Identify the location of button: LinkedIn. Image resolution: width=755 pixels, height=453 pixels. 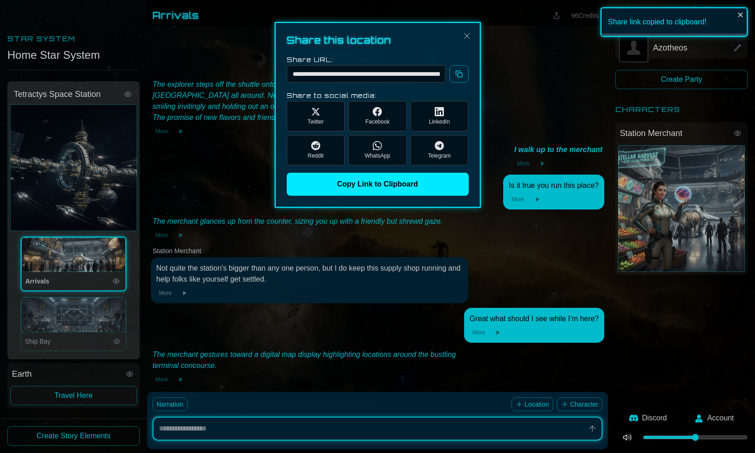
(440, 116).